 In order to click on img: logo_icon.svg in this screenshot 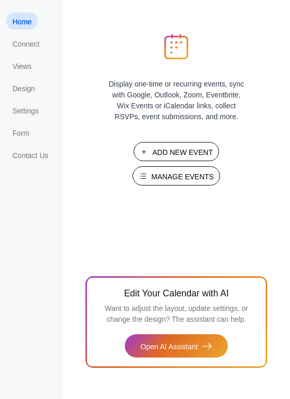, I will do `click(176, 47)`.